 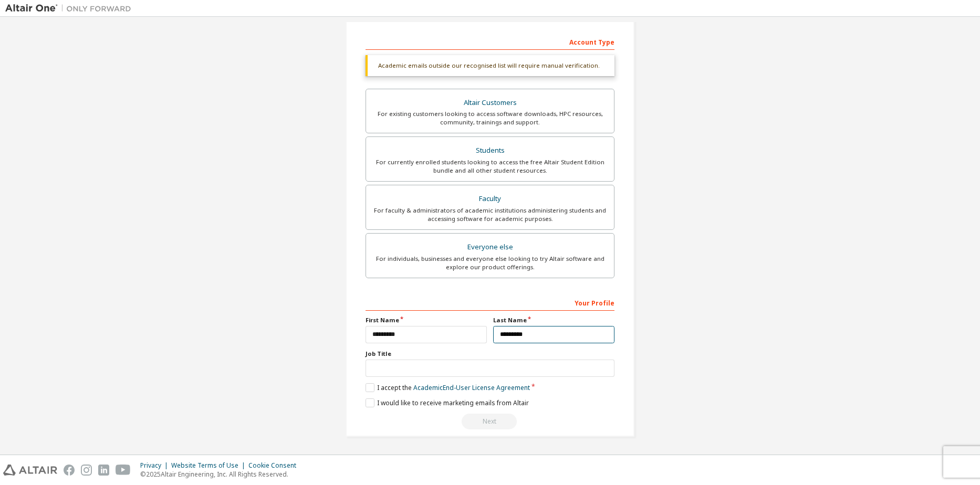 What do you see at coordinates (554, 320) in the screenshot?
I see `label: Last Name` at bounding box center [554, 320].